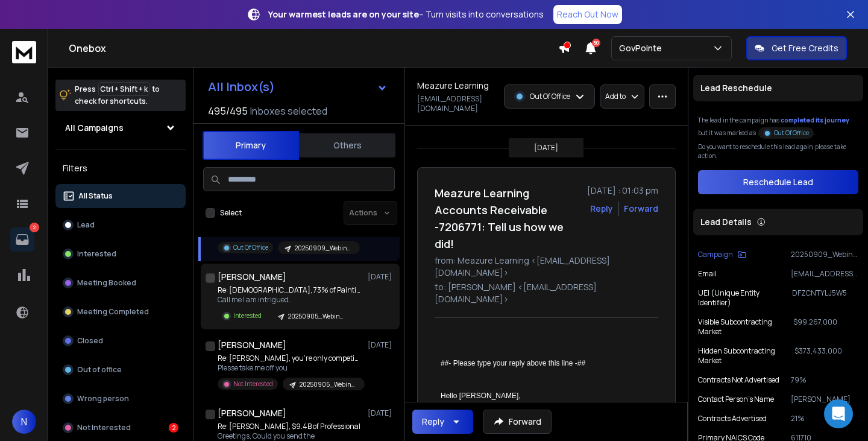 The height and width of the screenshot is (441, 868). I want to click on p: Meeting Completed, so click(112, 312).